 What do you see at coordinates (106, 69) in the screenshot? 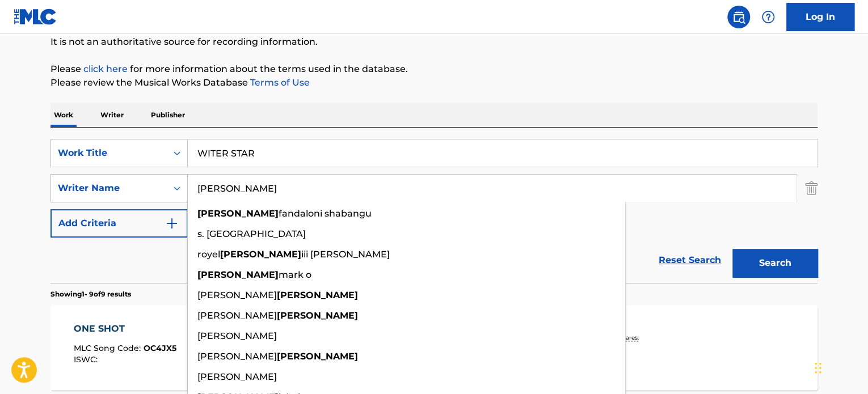
I see `a: click here` at bounding box center [106, 69].